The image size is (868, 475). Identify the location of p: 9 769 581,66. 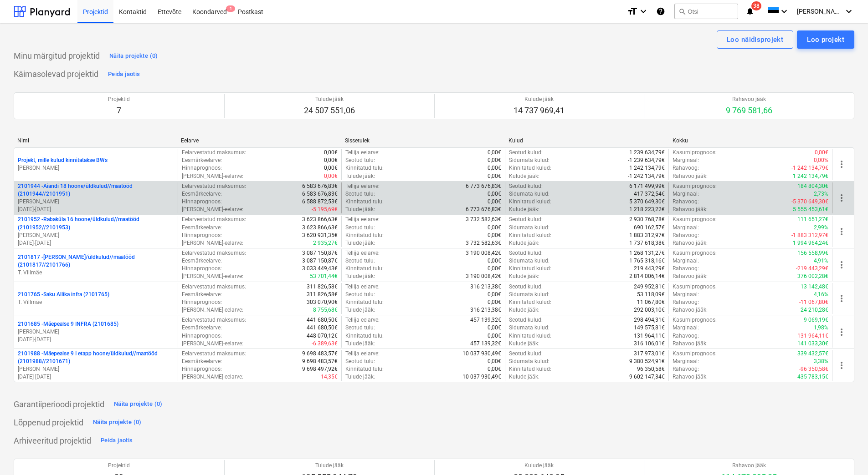
(749, 111).